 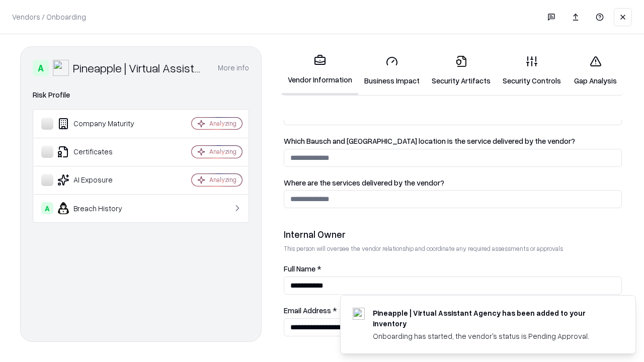 I want to click on div: Pineapple | Virtual Assistant Agency has been added to your inventory, so click(x=492, y=318).